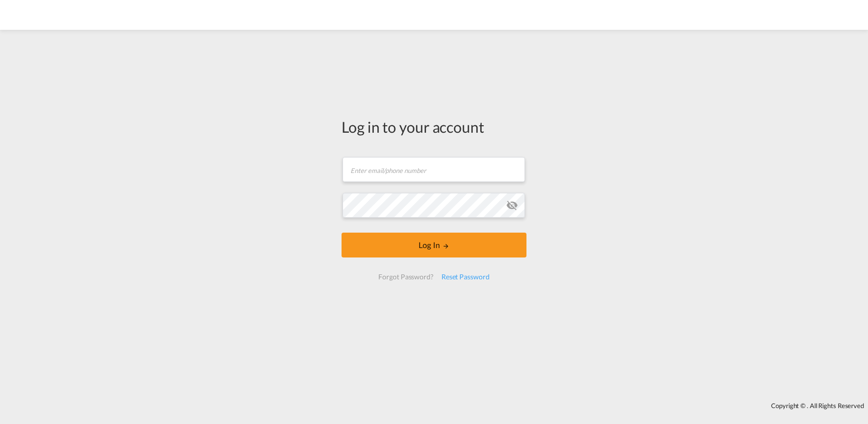 This screenshot has height=424, width=868. Describe the element at coordinates (512, 205) in the screenshot. I see `md-icon: icon-eye-off` at that location.